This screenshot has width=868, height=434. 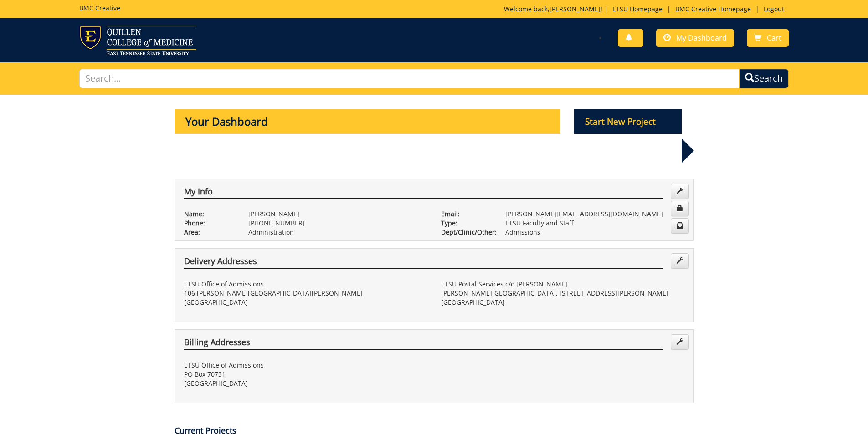 I want to click on p: Phone:, so click(x=209, y=223).